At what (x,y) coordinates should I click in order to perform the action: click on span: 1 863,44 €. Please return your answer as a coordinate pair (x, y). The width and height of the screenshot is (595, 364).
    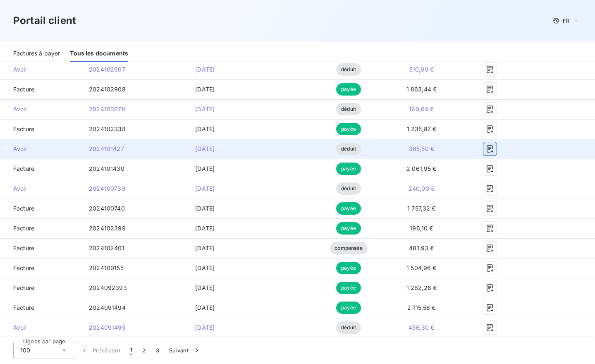
    Looking at the image, I should click on (422, 89).